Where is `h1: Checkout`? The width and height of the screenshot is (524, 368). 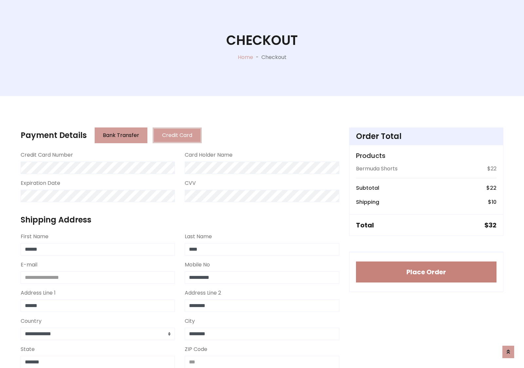
h1: Checkout is located at coordinates (262, 40).